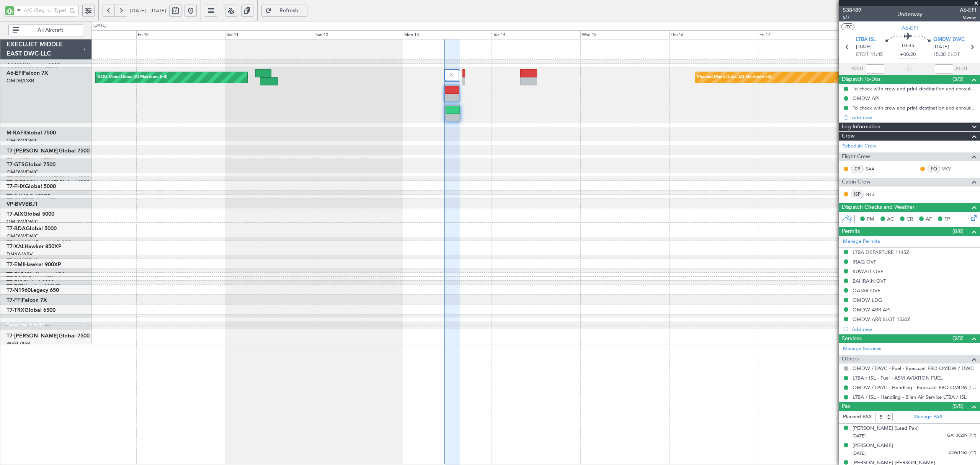  What do you see at coordinates (861, 127) in the screenshot?
I see `span: Leg Information` at bounding box center [861, 127].